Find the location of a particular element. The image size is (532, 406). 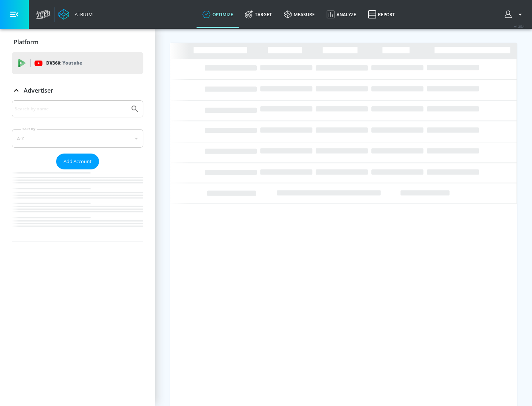

p: Advertiser is located at coordinates (38, 90).